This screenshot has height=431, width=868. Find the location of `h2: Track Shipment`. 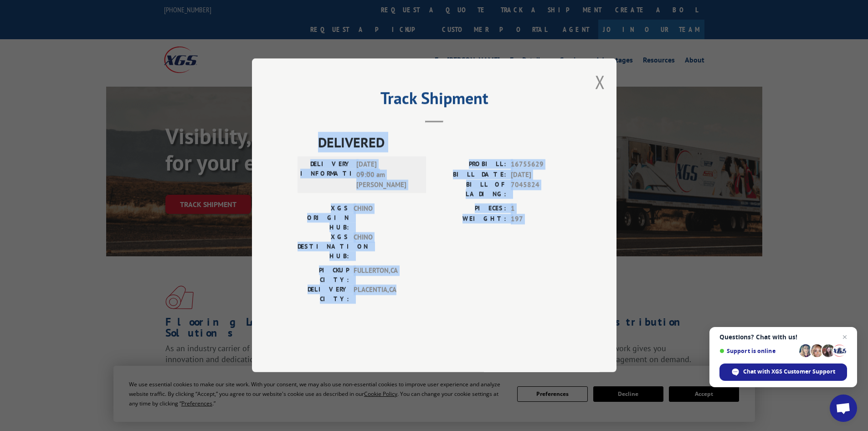

h2: Track Shipment is located at coordinates (434, 100).